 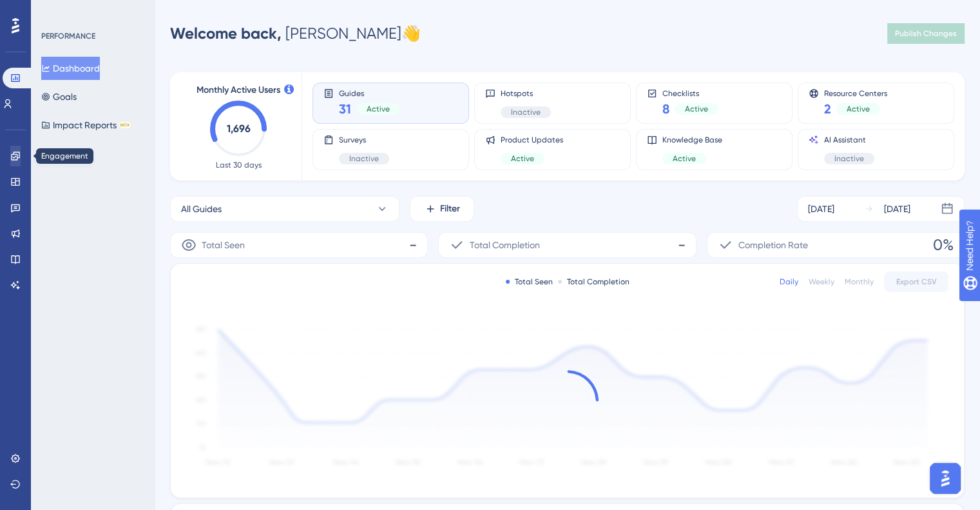 I want to click on span: 8, so click(x=666, y=109).